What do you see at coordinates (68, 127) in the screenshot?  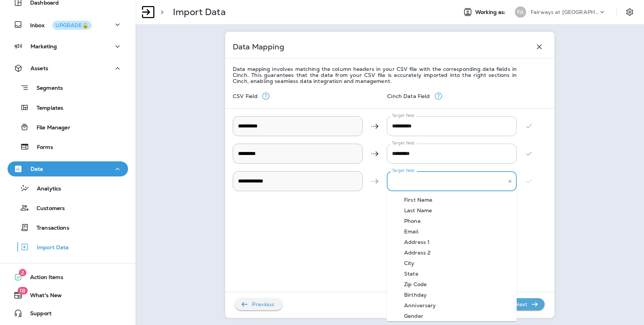 I see `button: File Manager` at bounding box center [68, 127].